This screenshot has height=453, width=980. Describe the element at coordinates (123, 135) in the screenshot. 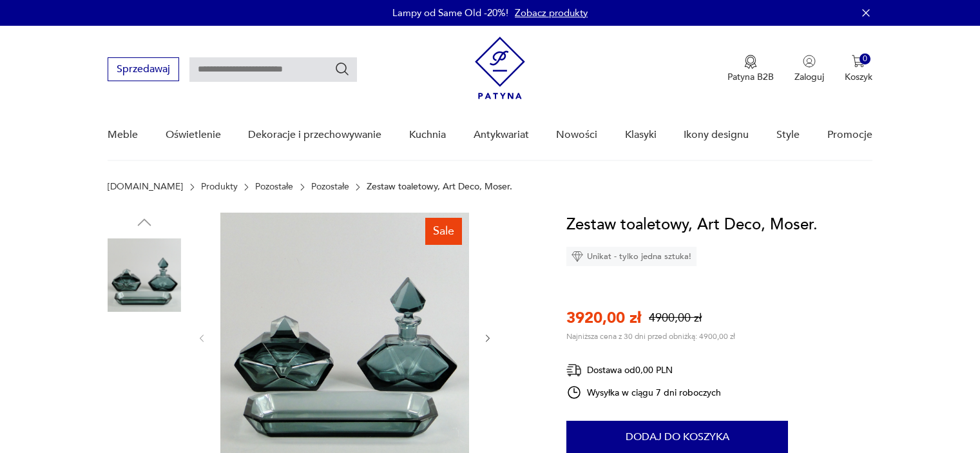

I see `a: Meble` at that location.